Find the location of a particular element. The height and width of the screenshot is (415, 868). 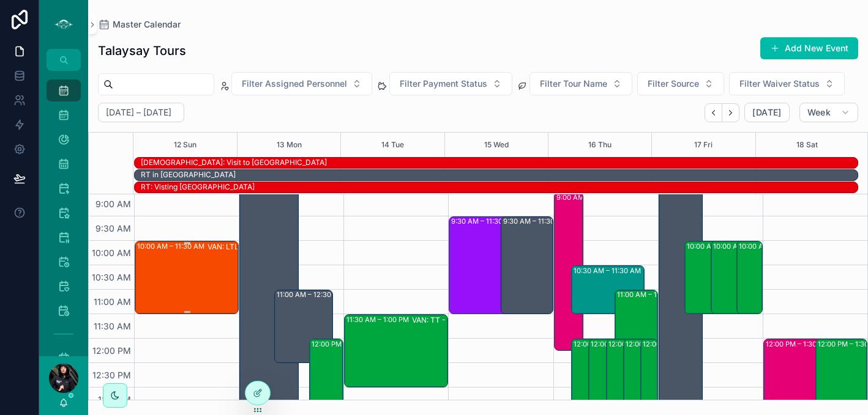

div: 18 Sat is located at coordinates (806, 145).